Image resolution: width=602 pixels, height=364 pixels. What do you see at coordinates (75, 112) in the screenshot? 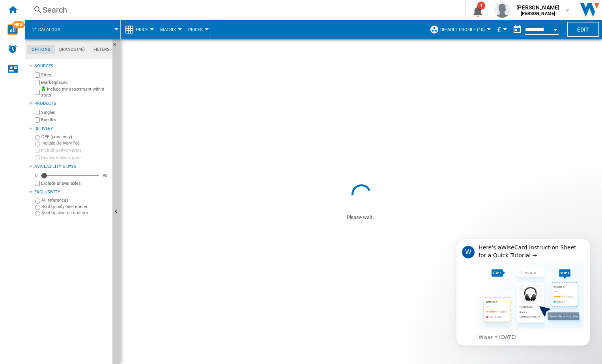
I see `label: Singles` at bounding box center [75, 112].